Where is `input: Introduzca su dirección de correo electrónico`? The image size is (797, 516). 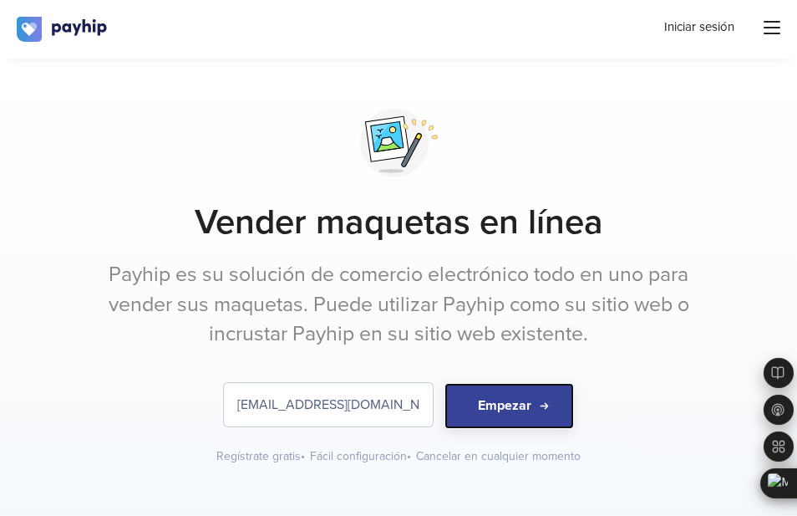
input: Introduzca su dirección de correo electrónico is located at coordinates (328, 405).